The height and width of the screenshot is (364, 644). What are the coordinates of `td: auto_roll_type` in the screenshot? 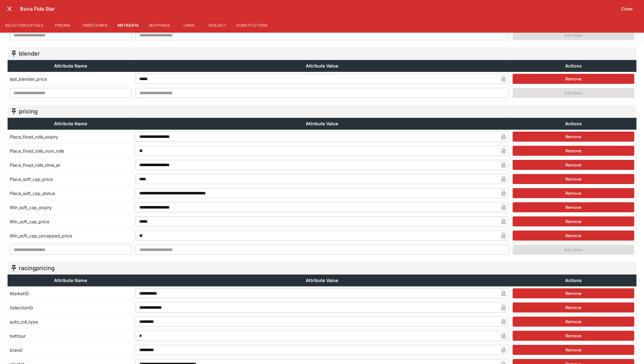 It's located at (71, 321).